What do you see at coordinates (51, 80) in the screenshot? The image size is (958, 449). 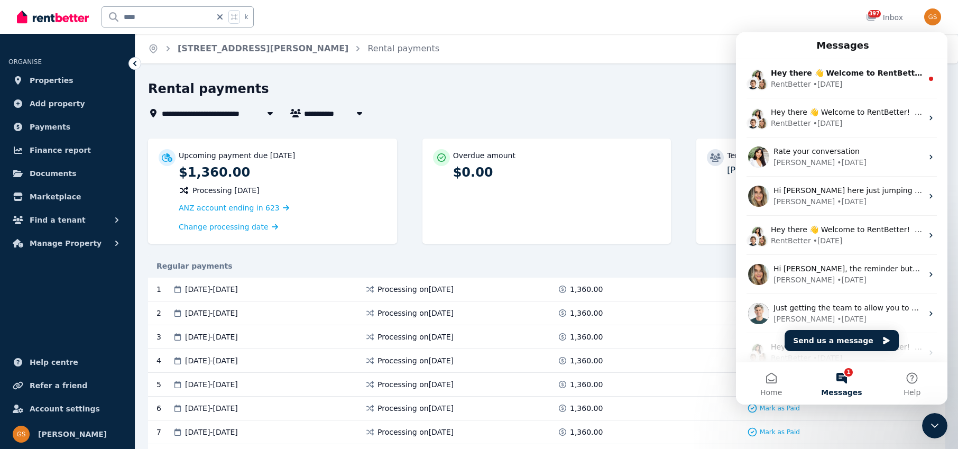 I see `span: Properties` at bounding box center [51, 80].